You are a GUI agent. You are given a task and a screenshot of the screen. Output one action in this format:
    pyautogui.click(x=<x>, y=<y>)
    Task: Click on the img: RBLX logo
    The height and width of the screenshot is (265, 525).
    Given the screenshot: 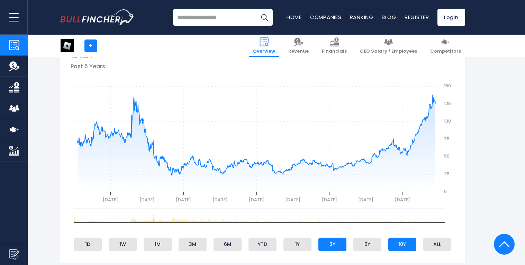 What is the action you would take?
    pyautogui.click(x=67, y=46)
    